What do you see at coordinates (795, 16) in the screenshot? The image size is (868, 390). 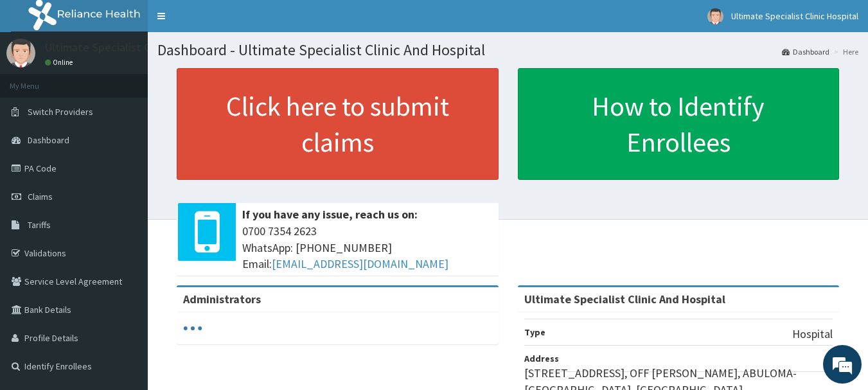 I see `span: Ultimate Specialist Clinic Hospital` at bounding box center [795, 16].